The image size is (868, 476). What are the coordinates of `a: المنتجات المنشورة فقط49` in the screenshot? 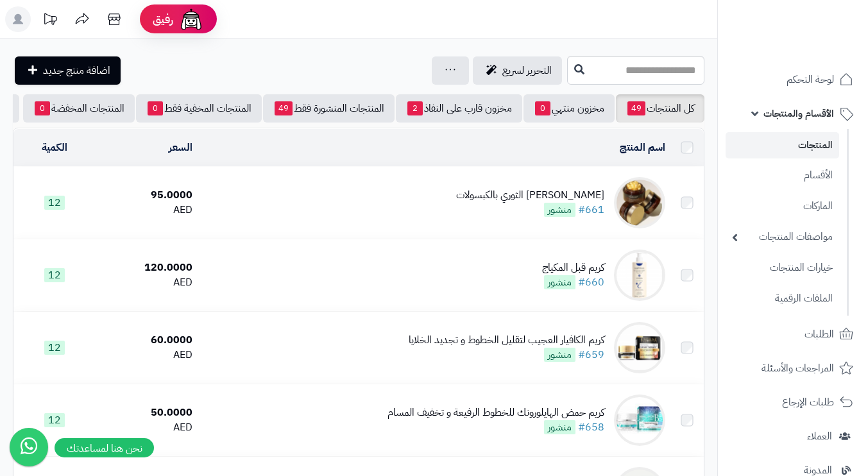 It's located at (328, 108).